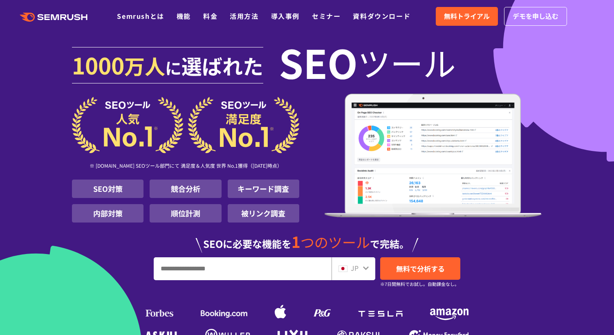  I want to click on span: 無料で分析する, so click(420, 268).